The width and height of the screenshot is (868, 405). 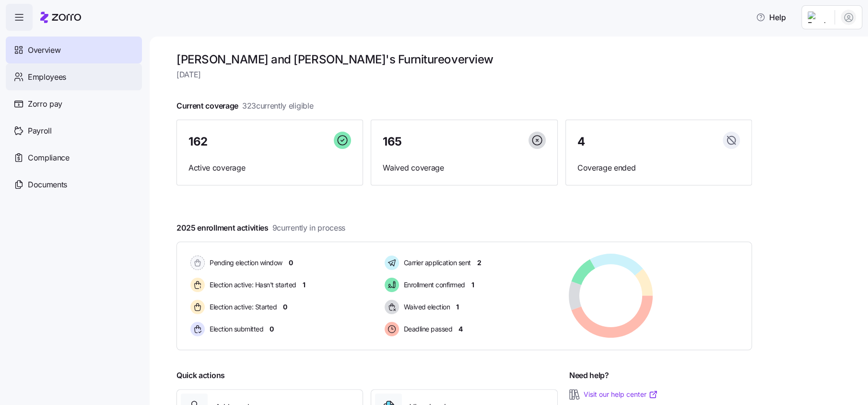 I want to click on a: Documents, so click(x=74, y=184).